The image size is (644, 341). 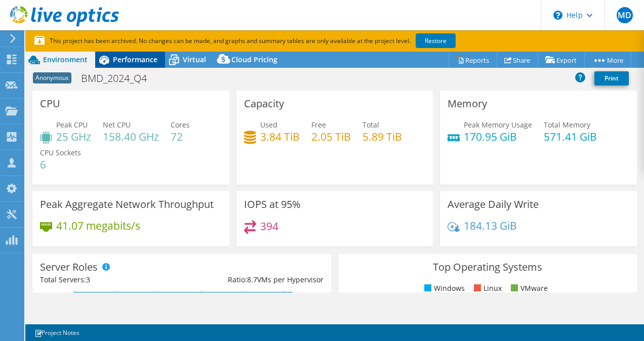 I want to click on a: Print, so click(x=611, y=79).